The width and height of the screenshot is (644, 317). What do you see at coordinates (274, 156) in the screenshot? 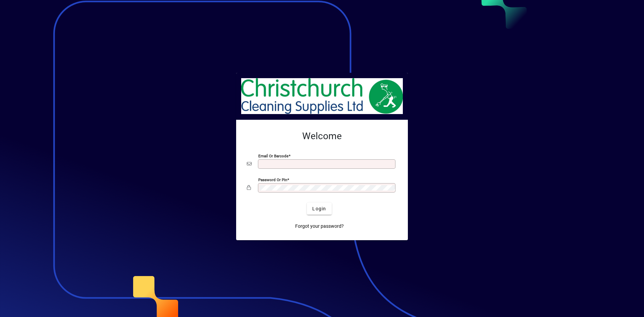
I see `mat-label: Email or Barcode` at bounding box center [274, 156].